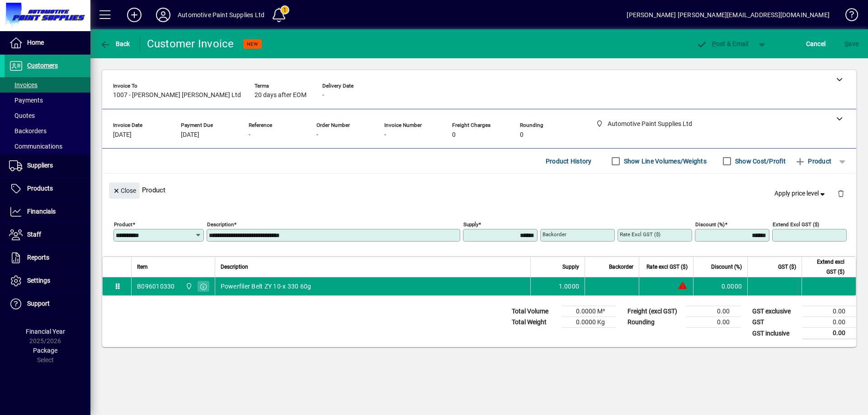 The height and width of the screenshot is (415, 868). I want to click on span: Settings, so click(39, 281).